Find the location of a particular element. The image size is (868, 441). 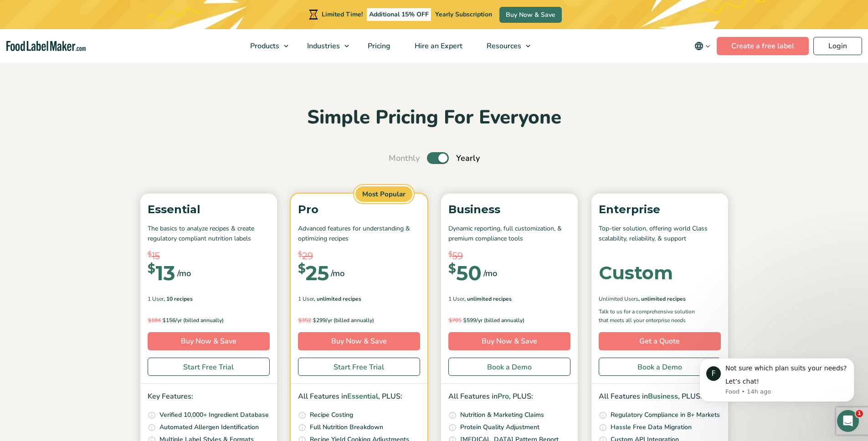

span: Essential is located at coordinates (363, 396).